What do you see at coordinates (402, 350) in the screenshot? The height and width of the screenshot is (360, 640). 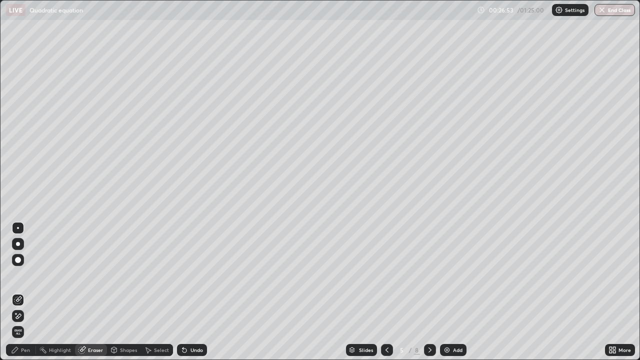 I see `div: 5` at bounding box center [402, 350].